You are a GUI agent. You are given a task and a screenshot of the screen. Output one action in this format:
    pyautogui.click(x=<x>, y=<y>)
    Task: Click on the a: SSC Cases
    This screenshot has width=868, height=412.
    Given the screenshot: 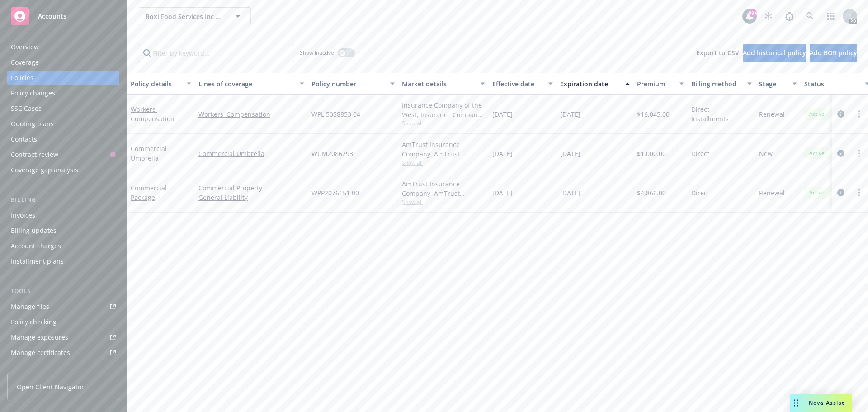 What is the action you would take?
    pyautogui.click(x=63, y=109)
    